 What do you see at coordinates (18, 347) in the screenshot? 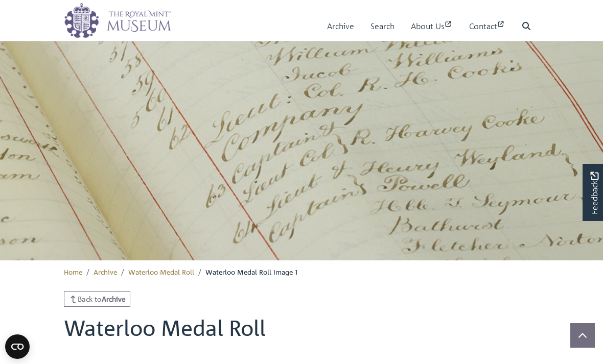
I see `button: Open CMP widget` at bounding box center [18, 347].